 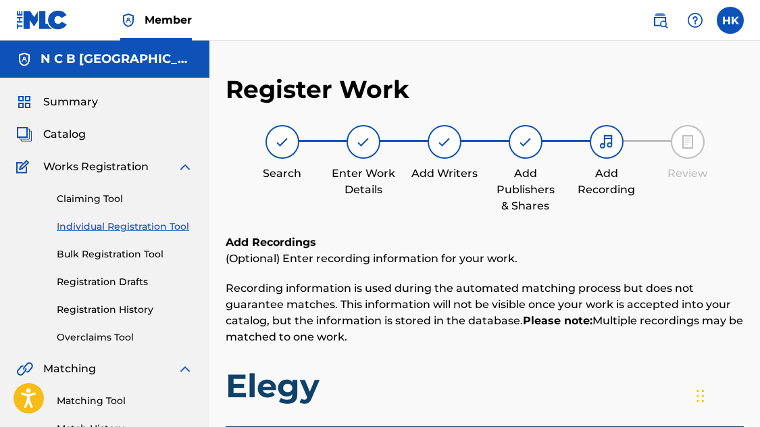 What do you see at coordinates (607, 182) in the screenshot?
I see `div: Add Recording` at bounding box center [607, 182].